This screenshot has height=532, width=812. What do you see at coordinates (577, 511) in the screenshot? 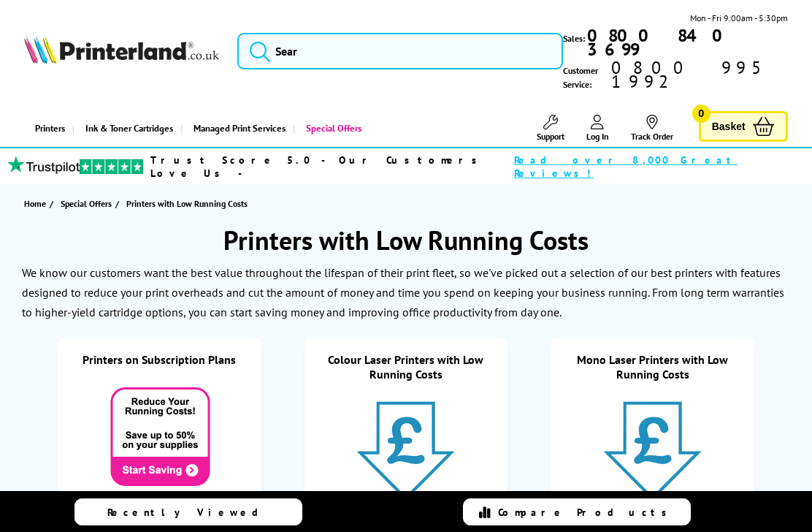
I see `a: Compare Products` at bounding box center [577, 511].